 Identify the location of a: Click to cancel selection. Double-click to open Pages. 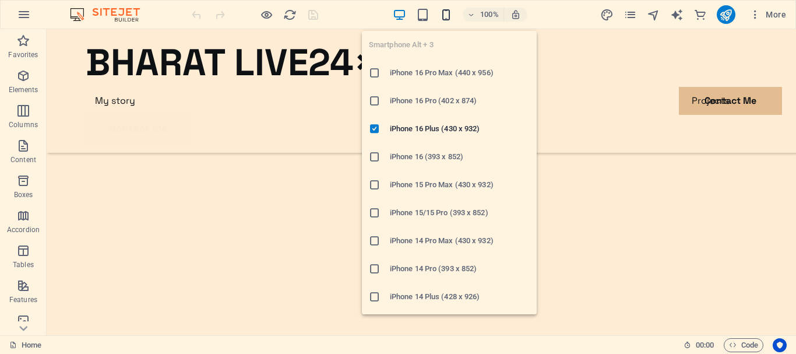
(25, 345).